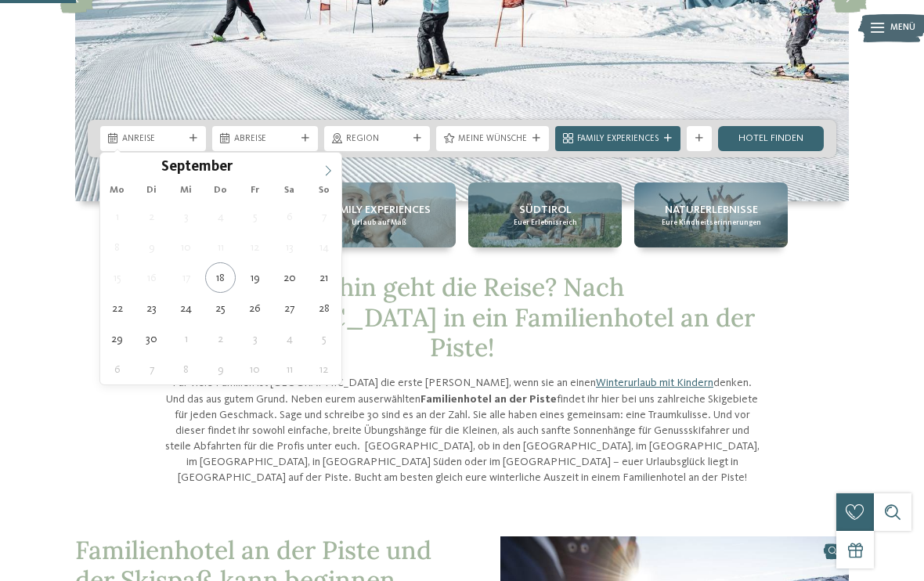 The height and width of the screenshot is (581, 924). Describe the element at coordinates (379, 214) in the screenshot. I see `a: Familienhotel an der Piste = Spaß ohne Ende Family Experiences Urlaub auf Maß` at that location.